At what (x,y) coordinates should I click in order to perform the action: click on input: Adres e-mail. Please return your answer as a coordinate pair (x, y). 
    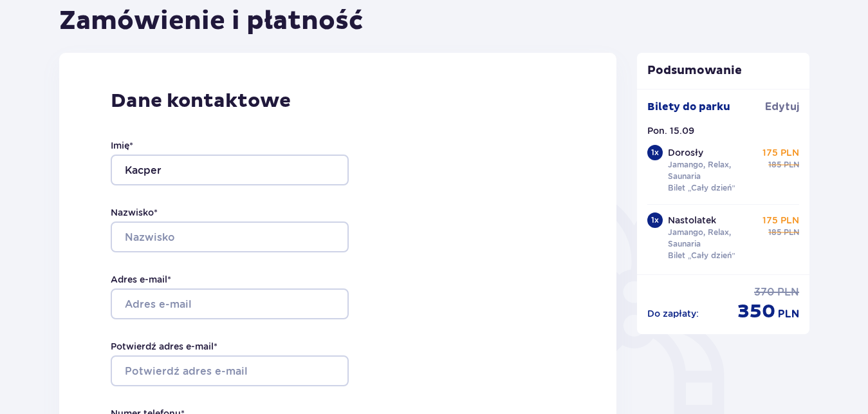
    Looking at the image, I should click on (230, 304).